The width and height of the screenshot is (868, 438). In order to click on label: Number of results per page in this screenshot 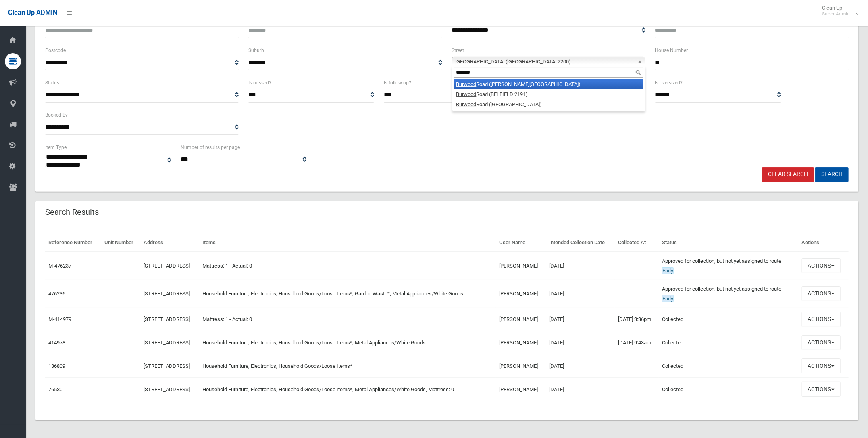, I will do `click(210, 147)`.